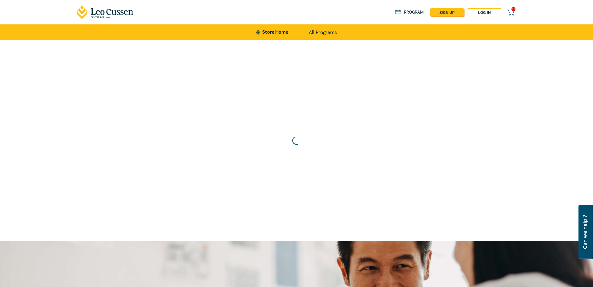  Describe the element at coordinates (409, 12) in the screenshot. I see `a: Program` at that location.